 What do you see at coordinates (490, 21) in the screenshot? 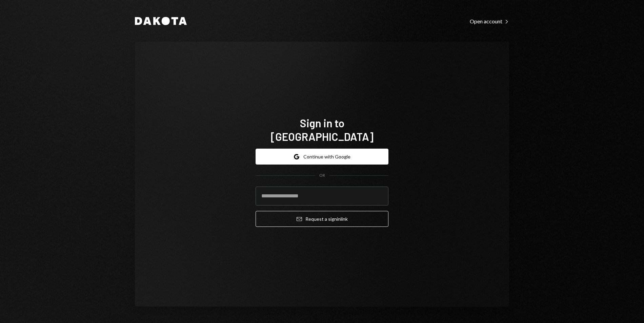
I see `a: Open account` at bounding box center [490, 21].